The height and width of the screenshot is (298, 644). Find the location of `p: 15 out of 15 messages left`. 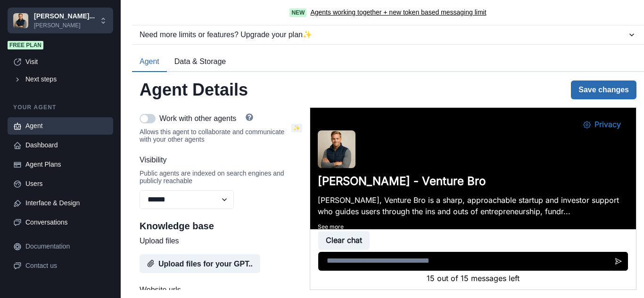

p: 15 out of 15 messages left is located at coordinates (162, 171).